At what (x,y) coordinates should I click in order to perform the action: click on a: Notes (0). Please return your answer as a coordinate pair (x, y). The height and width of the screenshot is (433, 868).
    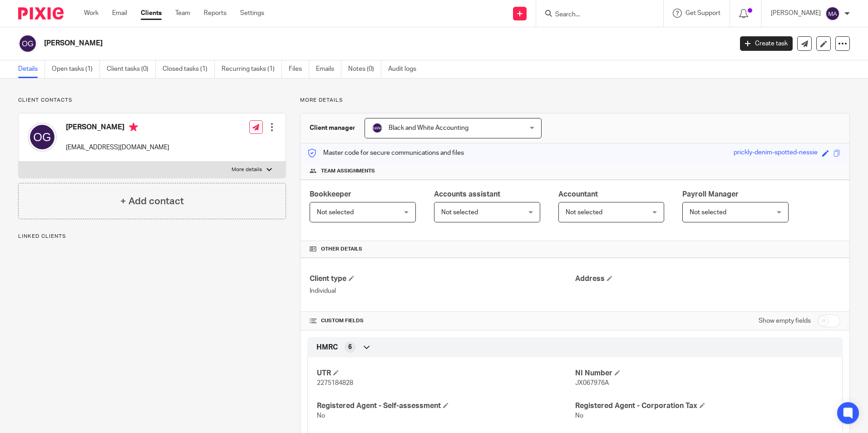
    Looking at the image, I should click on (364, 69).